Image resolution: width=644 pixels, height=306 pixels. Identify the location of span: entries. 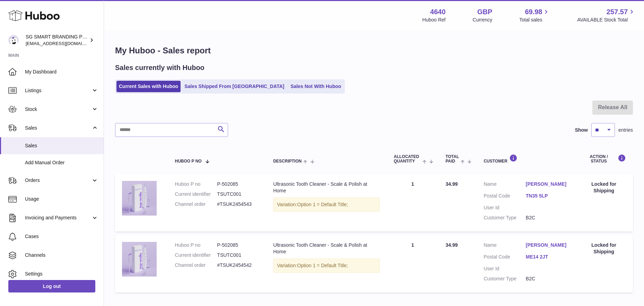
(626, 130).